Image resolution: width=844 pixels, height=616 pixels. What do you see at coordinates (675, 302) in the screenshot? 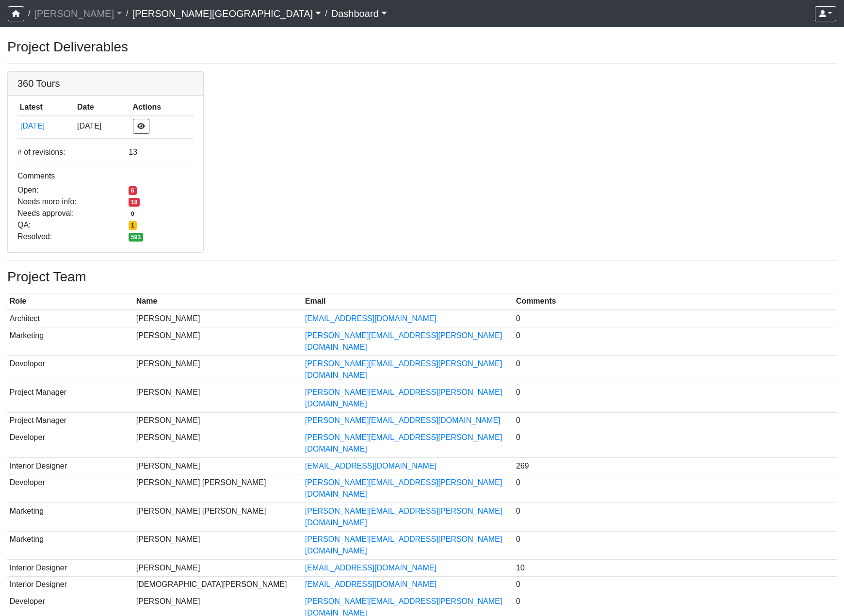
I see `th: Comments` at bounding box center [675, 302].